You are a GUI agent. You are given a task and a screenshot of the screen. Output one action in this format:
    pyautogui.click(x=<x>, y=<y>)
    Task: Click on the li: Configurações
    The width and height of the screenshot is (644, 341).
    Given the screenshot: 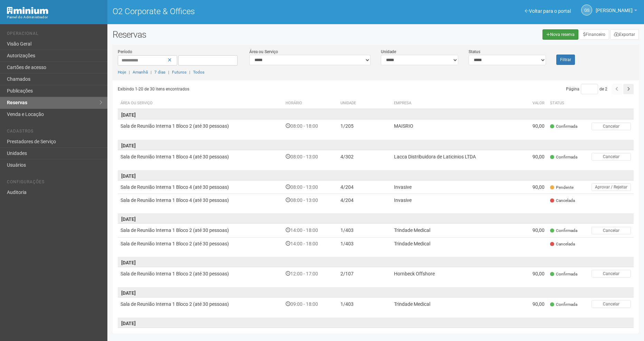 What is the action you would take?
    pyautogui.click(x=55, y=183)
    